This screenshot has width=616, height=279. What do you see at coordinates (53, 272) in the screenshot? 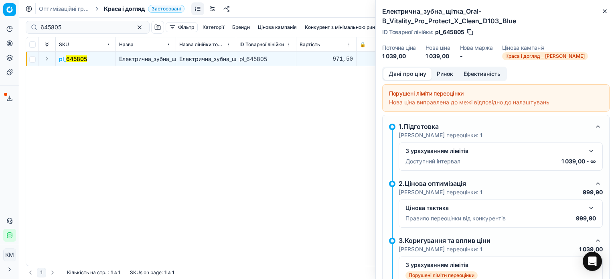
I see `button: Go to next page` at bounding box center [53, 272].